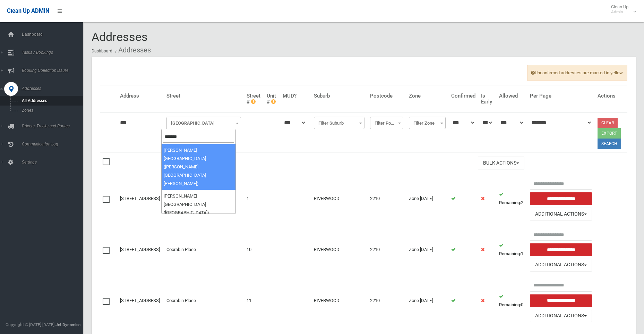  I want to click on h4: Zone, so click(427, 96).